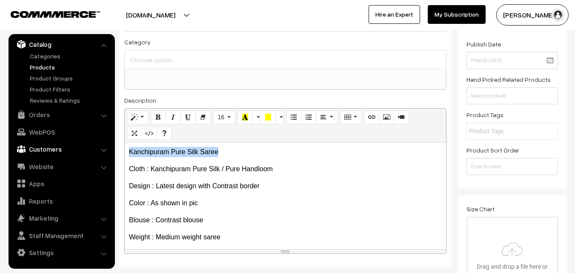 The height and width of the screenshot is (273, 575). Describe the element at coordinates (61, 44) in the screenshot. I see `a: Catalog` at that location.